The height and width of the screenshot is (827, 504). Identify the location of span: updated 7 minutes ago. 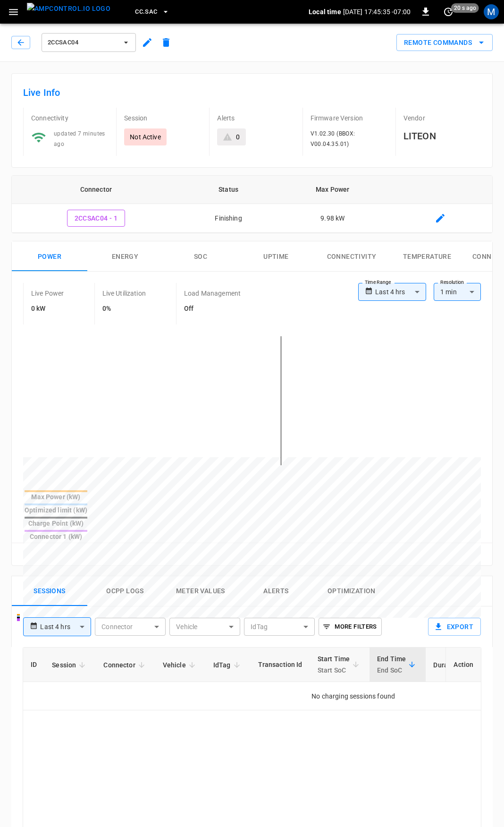
(79, 139).